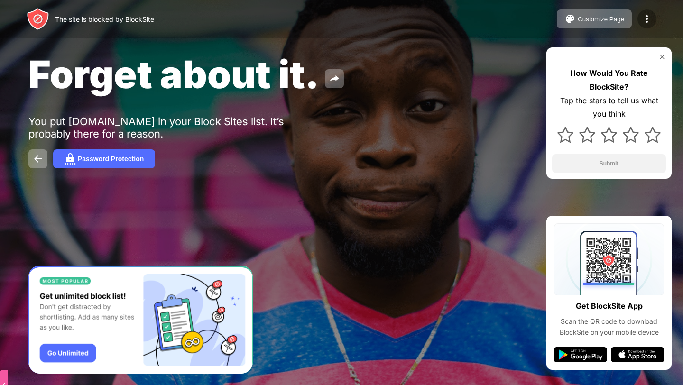  Describe the element at coordinates (609, 80) in the screenshot. I see `div: How Would You Rate BlockSite?` at that location.